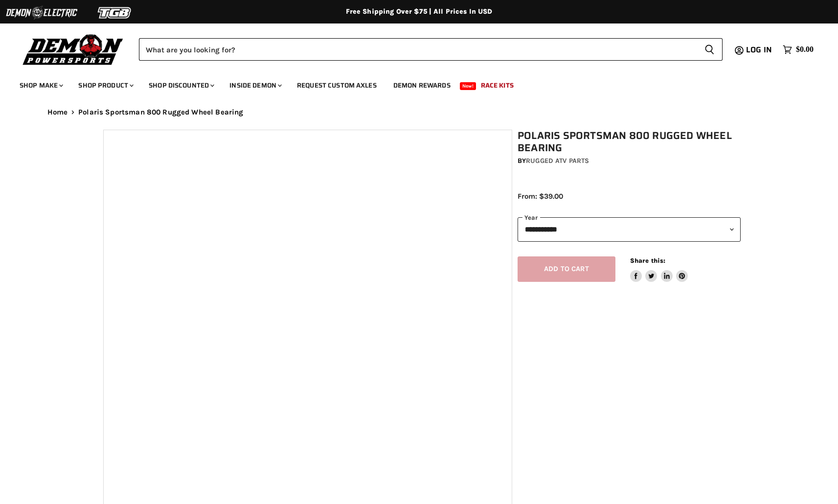  Describe the element at coordinates (497, 85) in the screenshot. I see `a: Race Kits` at that location.